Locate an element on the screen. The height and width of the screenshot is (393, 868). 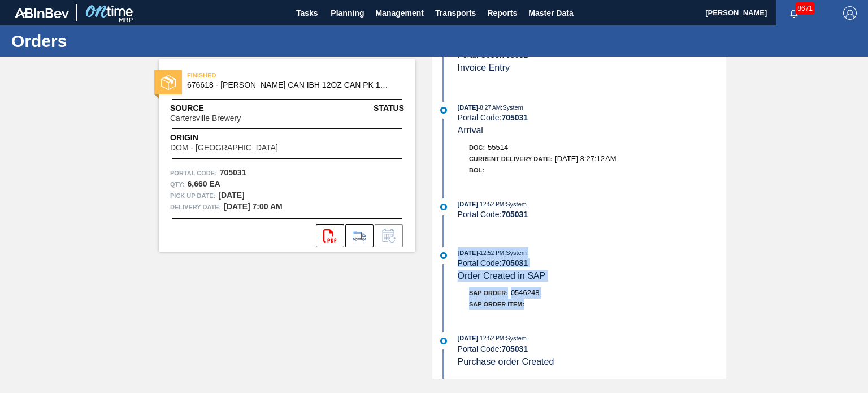
span: Qty : is located at coordinates (177, 185).